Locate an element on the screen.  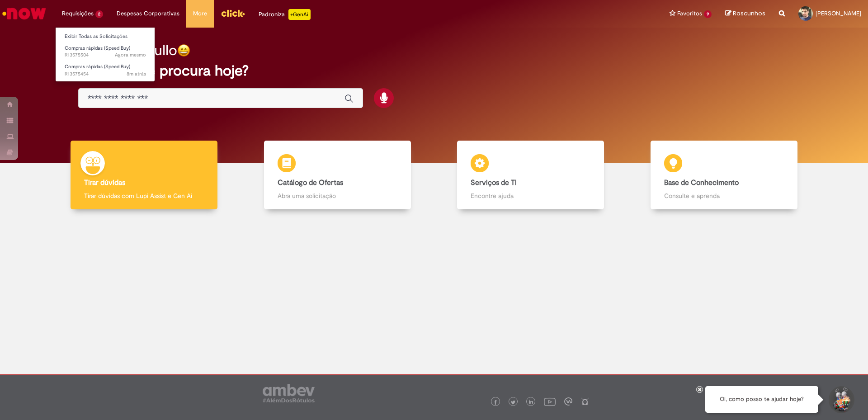
a: Aberto R13575454 : Compras rápidas (Speed Buy) is located at coordinates (105, 70).